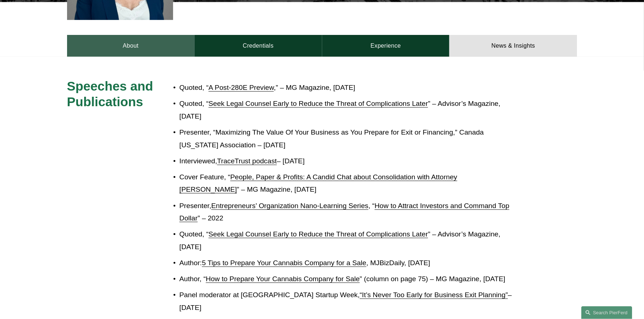 The height and width of the screenshot is (319, 644). I want to click on a: TraceTrust podcast, so click(247, 161).